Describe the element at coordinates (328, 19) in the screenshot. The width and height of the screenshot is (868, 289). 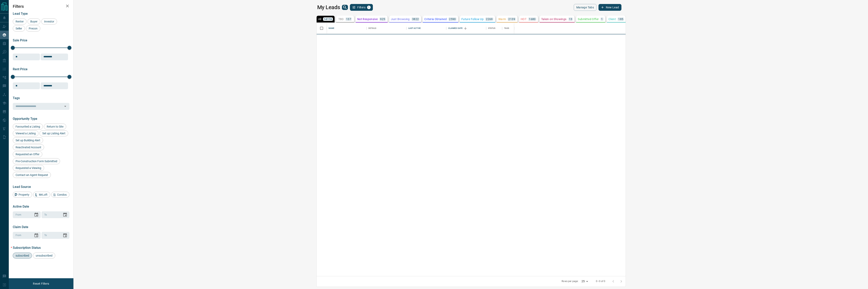
I see `p: 14116` at that location.